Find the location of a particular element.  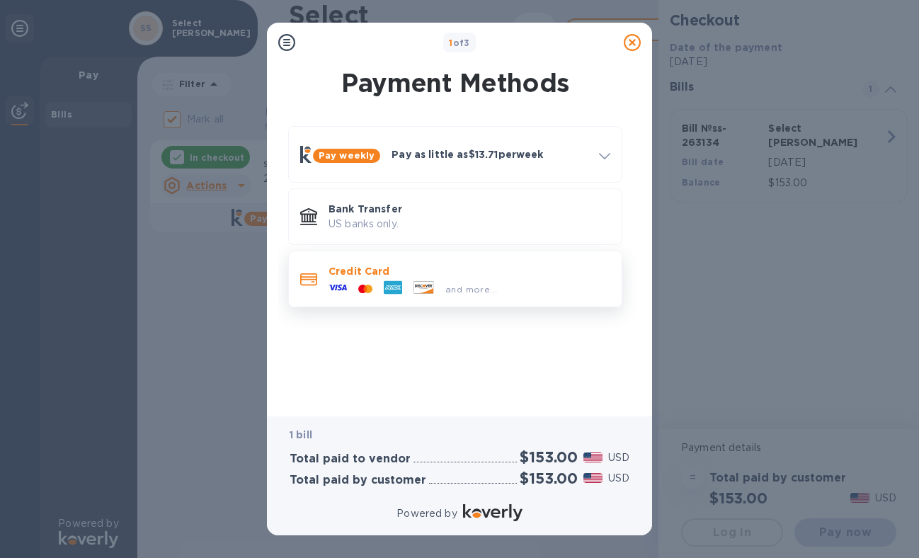

p: Powered by is located at coordinates (426, 514).